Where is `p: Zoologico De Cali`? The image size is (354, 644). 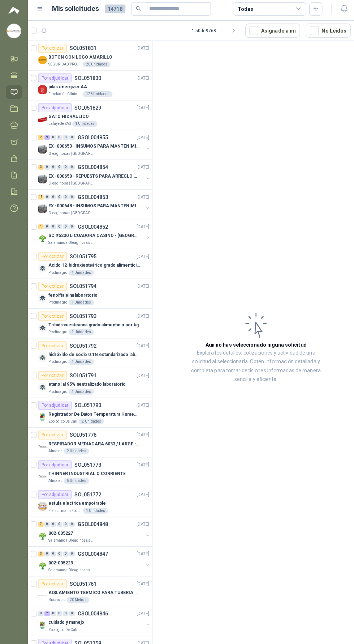 p: Zoologico De Cali is located at coordinates (62, 418).